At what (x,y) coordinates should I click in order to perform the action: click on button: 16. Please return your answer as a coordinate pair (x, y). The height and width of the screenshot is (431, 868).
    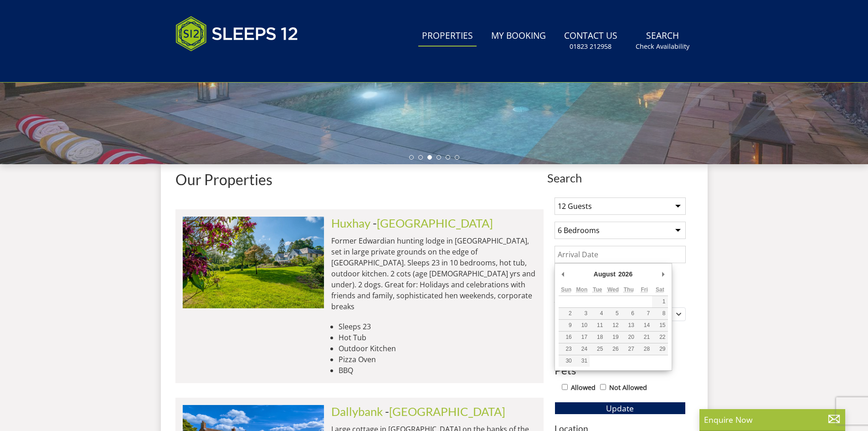
    Looking at the image, I should click on (567, 337).